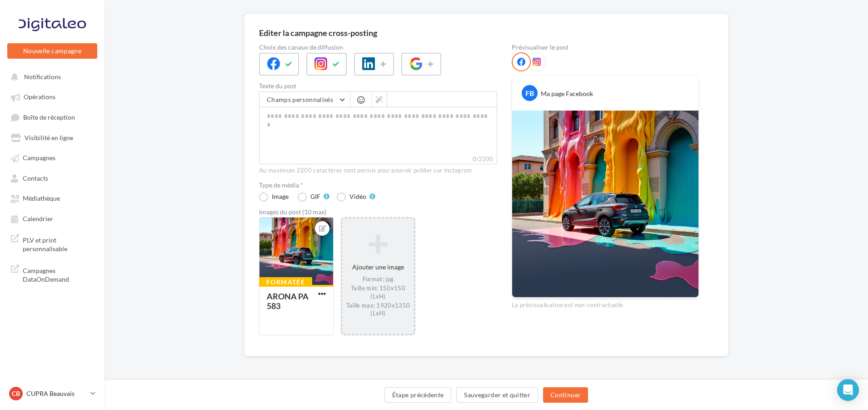  What do you see at coordinates (288, 301) in the screenshot?
I see `div: ARONA PA 583` at bounding box center [288, 301].